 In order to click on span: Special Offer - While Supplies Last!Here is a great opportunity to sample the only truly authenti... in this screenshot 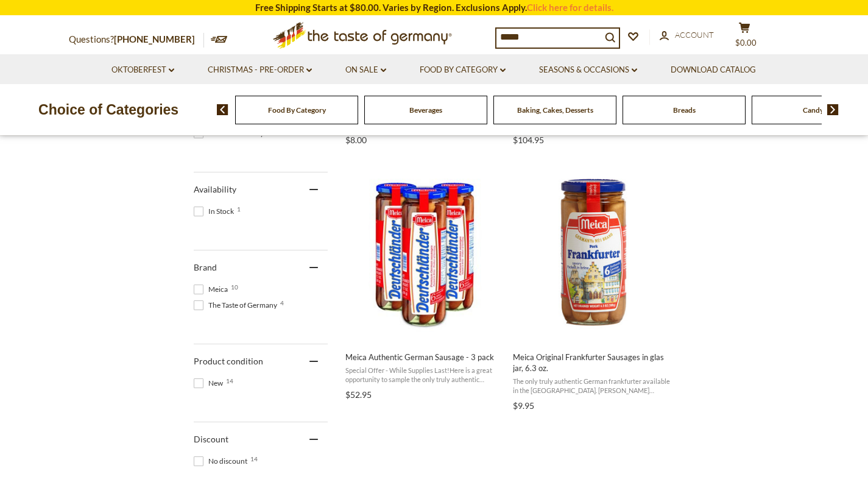, I will do `click(424, 375)`.